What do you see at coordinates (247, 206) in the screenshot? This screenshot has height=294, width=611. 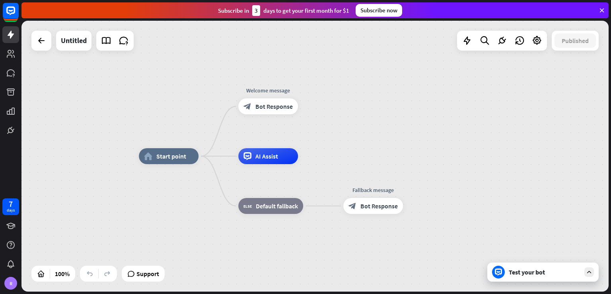 I see `i: block_fallback` at bounding box center [247, 206].